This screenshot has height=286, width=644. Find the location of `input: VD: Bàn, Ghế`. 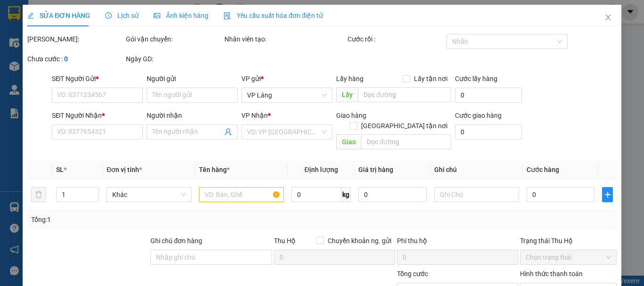

input: VD: Bàn, Ghế is located at coordinates (241, 194).